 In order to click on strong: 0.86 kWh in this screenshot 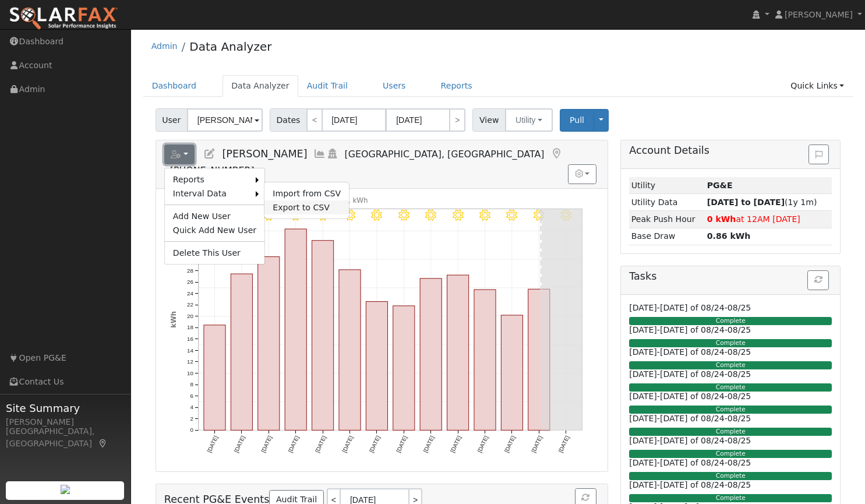, I will do `click(729, 236)`.